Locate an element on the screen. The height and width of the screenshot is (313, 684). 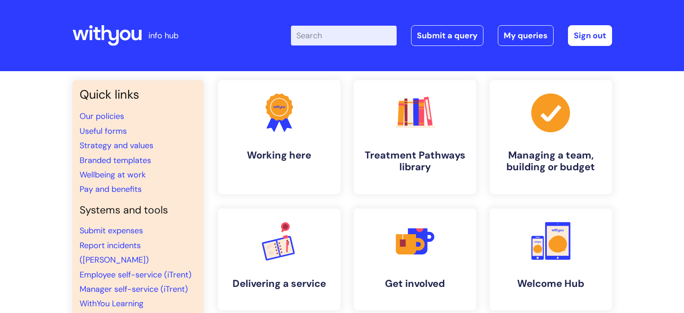
input: Search is located at coordinates (344, 36).